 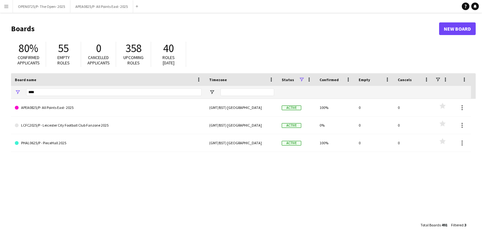 I want to click on span: Filtered, so click(x=457, y=225).